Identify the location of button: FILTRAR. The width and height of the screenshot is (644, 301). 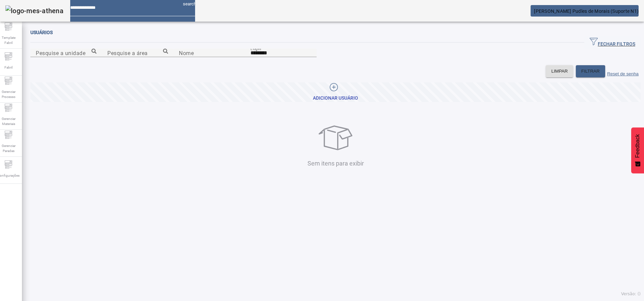
(590, 71).